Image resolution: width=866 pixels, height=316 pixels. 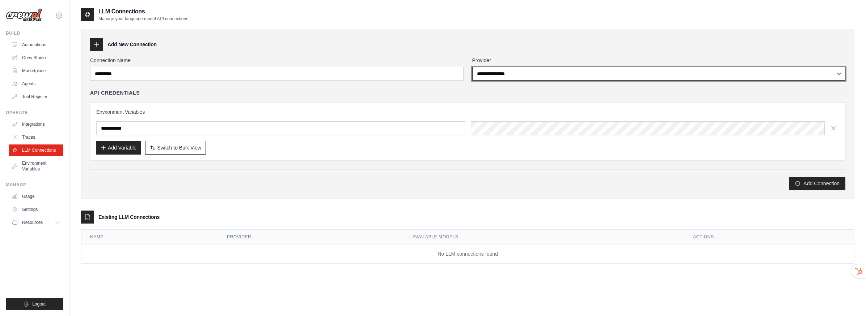 What do you see at coordinates (129, 217) in the screenshot?
I see `h3: Existing LLM Connections` at bounding box center [129, 217].